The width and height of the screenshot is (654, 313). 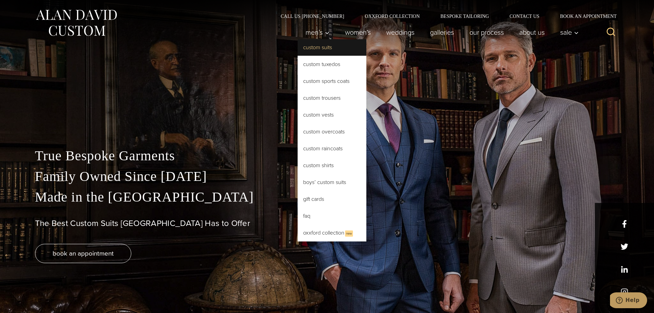 What do you see at coordinates (332, 47) in the screenshot?
I see `a: Custom Suits` at bounding box center [332, 47].